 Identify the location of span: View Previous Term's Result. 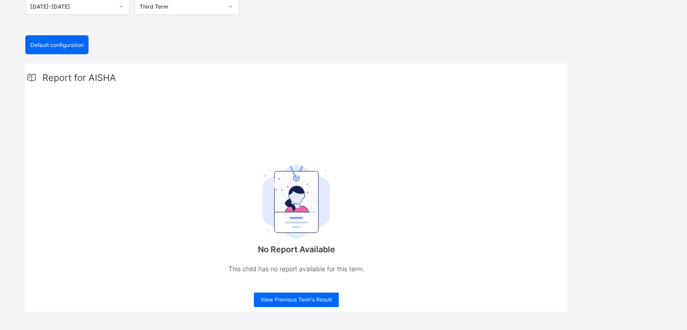
(296, 299).